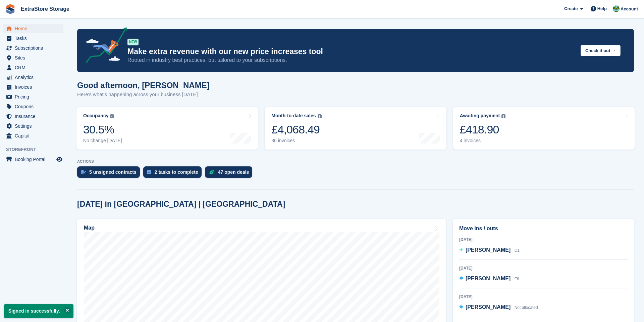 This screenshot has height=322, width=644. Describe the element at coordinates (35, 126) in the screenshot. I see `span: Settings` at that location.